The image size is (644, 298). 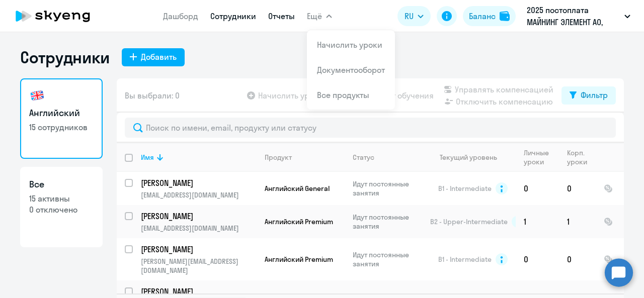 I want to click on span: RU, so click(x=409, y=16).